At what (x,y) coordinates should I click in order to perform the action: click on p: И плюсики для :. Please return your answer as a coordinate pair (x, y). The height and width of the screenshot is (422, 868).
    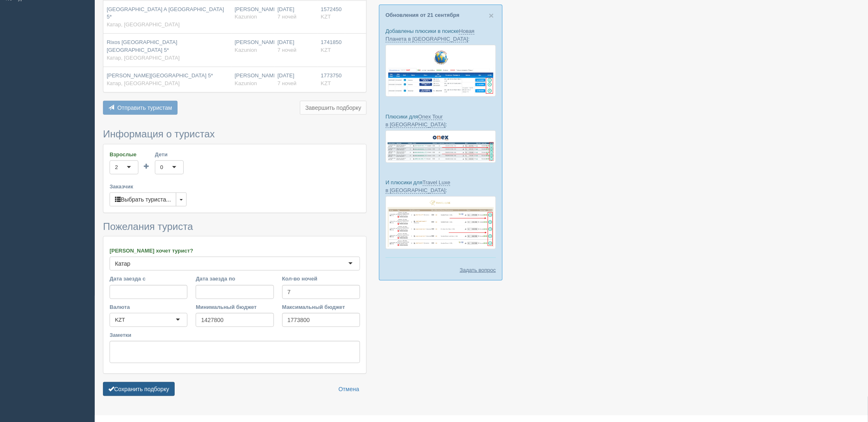
    Looking at the image, I should click on (441, 186).